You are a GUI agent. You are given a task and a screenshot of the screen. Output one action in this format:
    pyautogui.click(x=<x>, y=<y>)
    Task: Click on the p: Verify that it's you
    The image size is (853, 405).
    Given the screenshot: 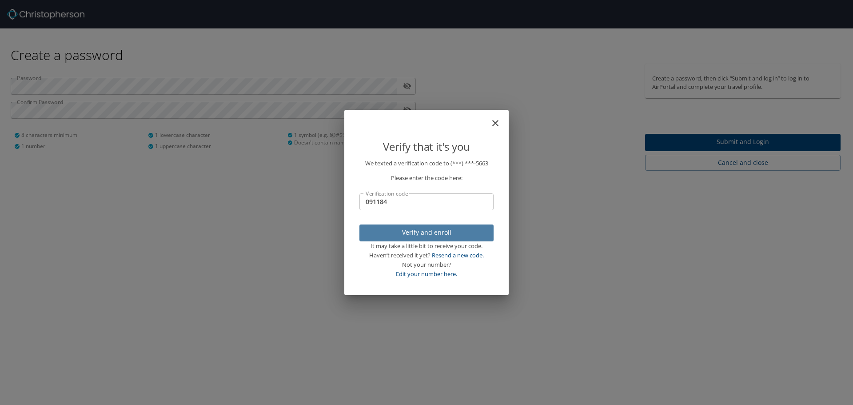 What is the action you would take?
    pyautogui.click(x=426, y=147)
    